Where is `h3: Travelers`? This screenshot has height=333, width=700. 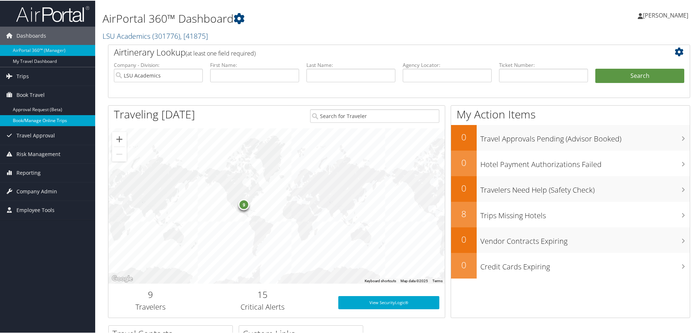 h3: Travelers is located at coordinates (150, 307).